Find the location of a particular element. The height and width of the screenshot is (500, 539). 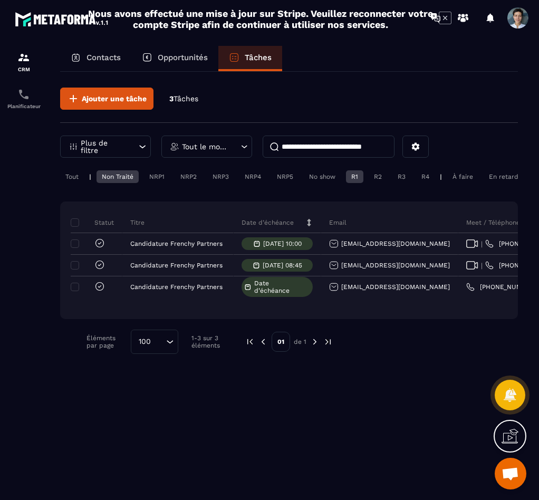

a: Opportunités is located at coordinates (175, 59).